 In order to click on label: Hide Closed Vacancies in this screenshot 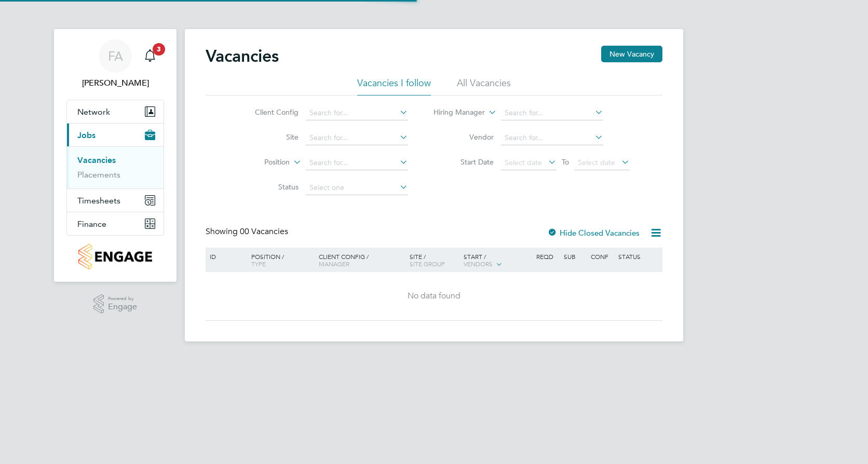, I will do `click(594, 232)`.